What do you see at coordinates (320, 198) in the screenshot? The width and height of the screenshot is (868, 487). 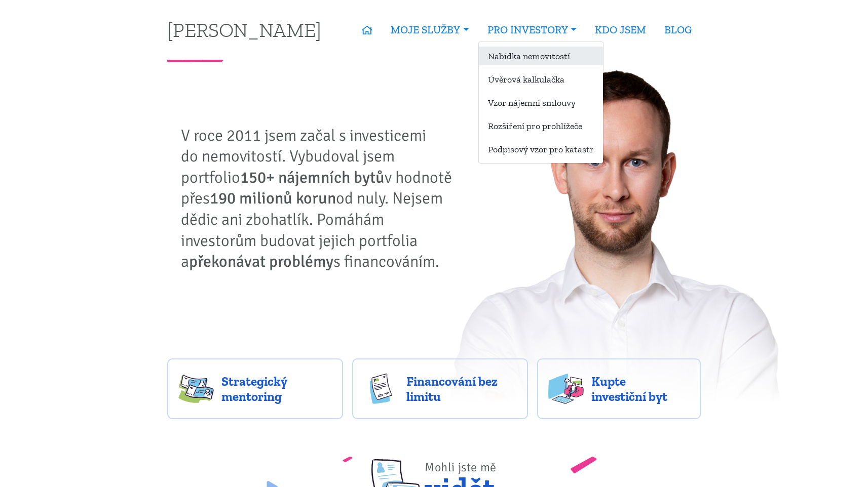 I see `p: V roce 2011 jsem začal s investicemi do nemovitostí. Vybudoval jsem portfolio v hodnotě přes od n...` at bounding box center [320, 198].